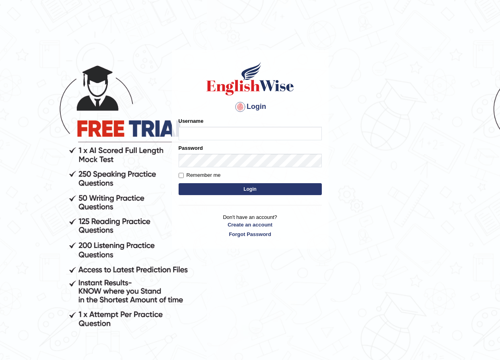  Describe the element at coordinates (190, 148) in the screenshot. I see `label: Password` at that location.